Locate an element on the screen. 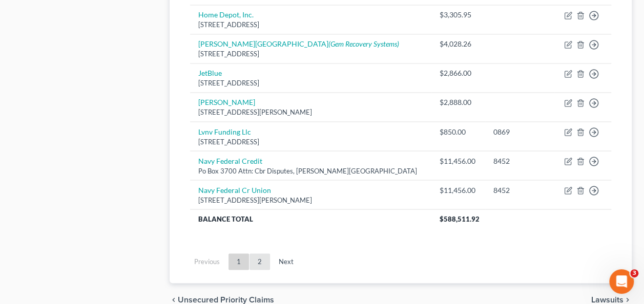 The height and width of the screenshot is (304, 644). a: JetBlue is located at coordinates (210, 73).